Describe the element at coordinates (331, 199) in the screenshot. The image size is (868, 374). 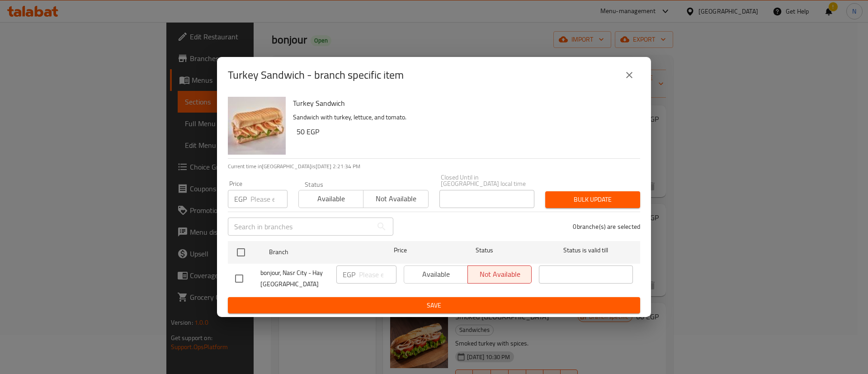
I see `button: Available` at that location.